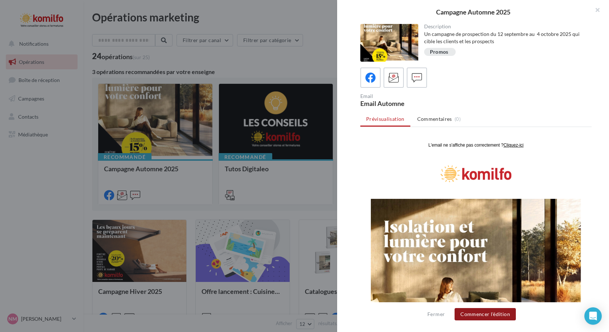 The height and width of the screenshot is (332, 609). Describe the element at coordinates (439, 52) in the screenshot. I see `div: Promos` at that location.